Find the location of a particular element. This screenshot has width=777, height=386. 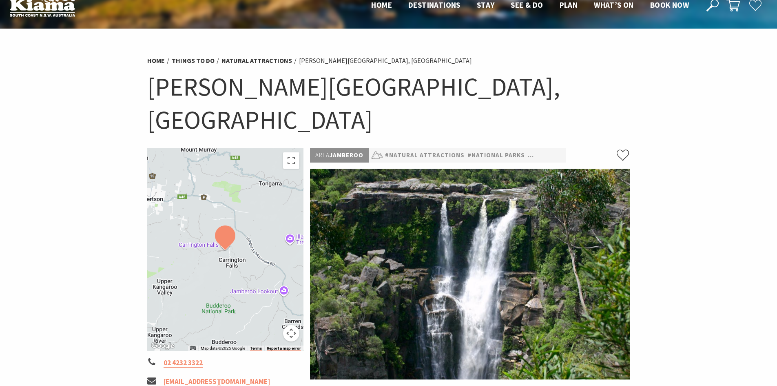

a: 02 4232 3322 is located at coordinates (183, 362).